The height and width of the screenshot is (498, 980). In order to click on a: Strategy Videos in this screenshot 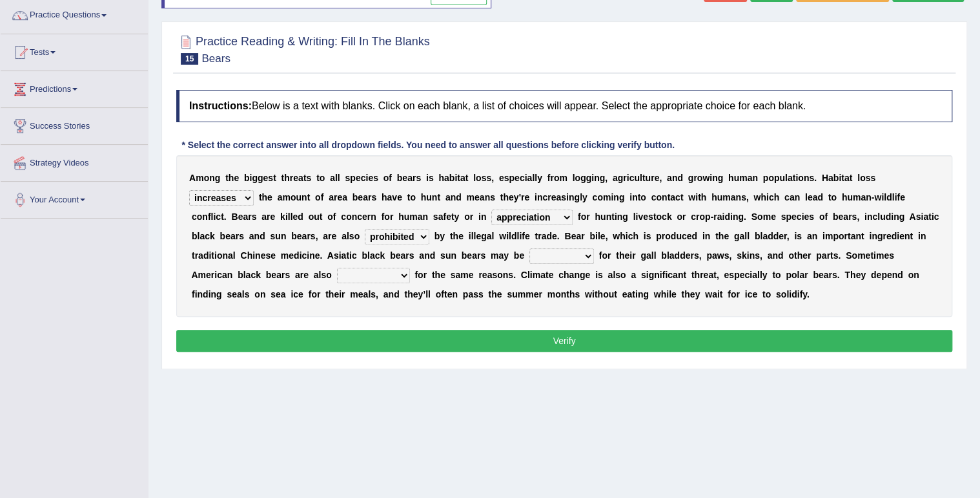, I will do `click(74, 161)`.